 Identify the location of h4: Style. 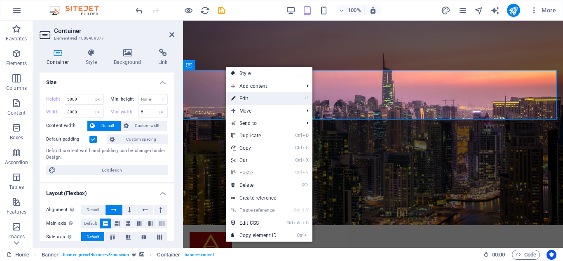
(93, 57).